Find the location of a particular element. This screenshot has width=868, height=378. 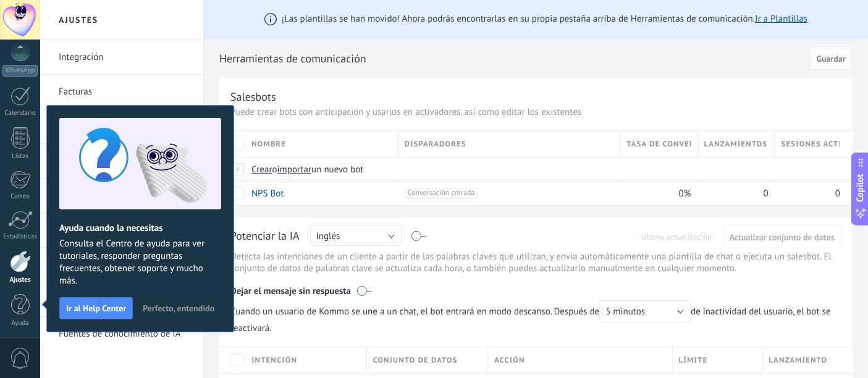

span: Acción is located at coordinates (510, 360).